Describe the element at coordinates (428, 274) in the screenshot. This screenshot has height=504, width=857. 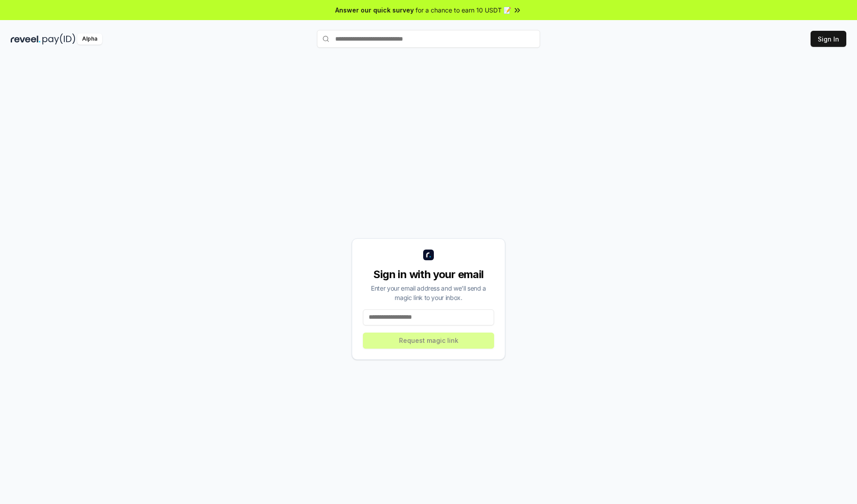
I see `div: Sign in with your email` at that location.